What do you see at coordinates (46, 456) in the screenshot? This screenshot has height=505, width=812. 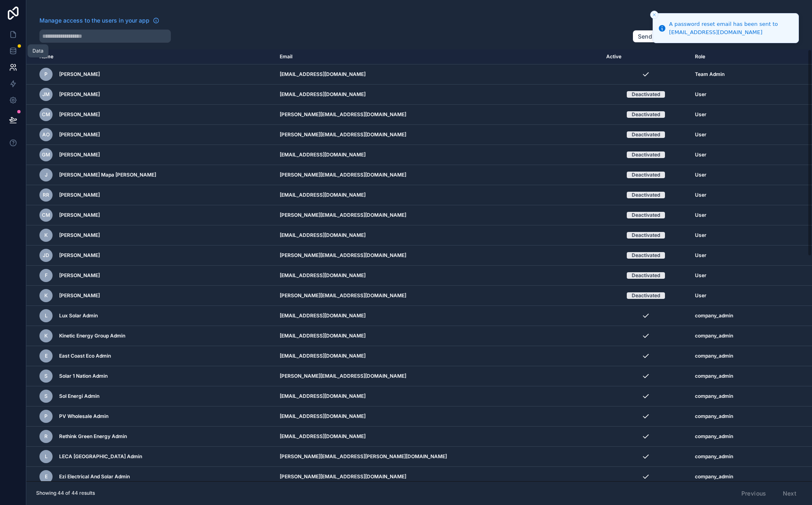 I see `span: L` at bounding box center [46, 456].